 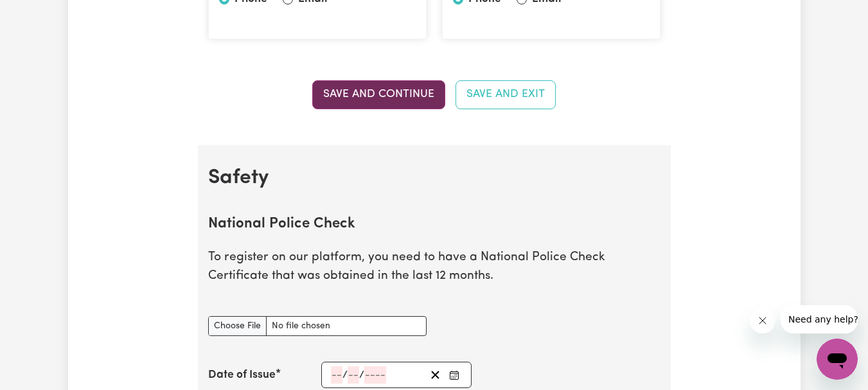 What do you see at coordinates (454, 375) in the screenshot?
I see `button: Enter the Date of Issue of your National Police Check` at bounding box center [454, 375].